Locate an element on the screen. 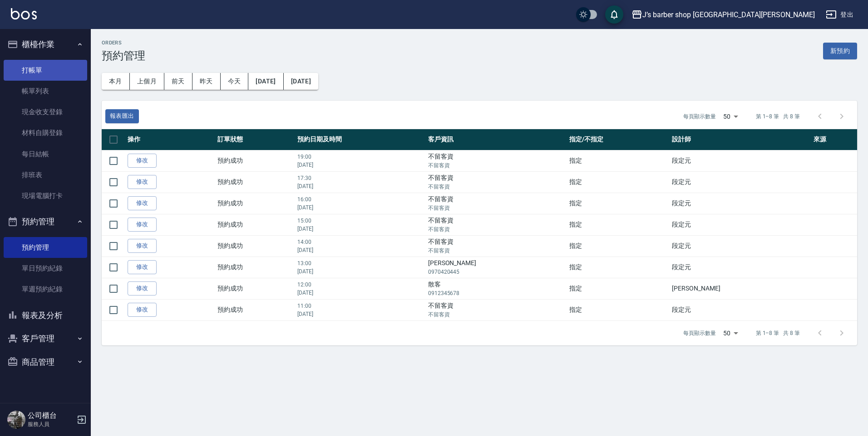 This screenshot has height=436, width=868. p: 13:00 is located at coordinates (360, 263).